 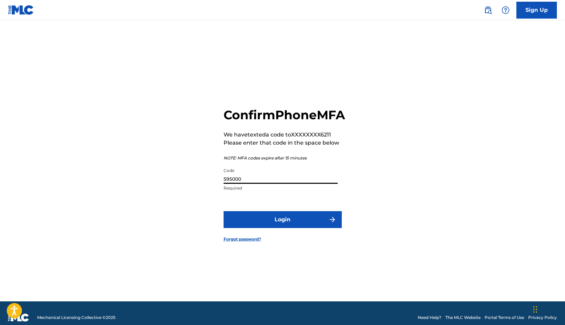 I want to click on img: f7272a7cc735f4ea7f67.svg, so click(x=332, y=219).